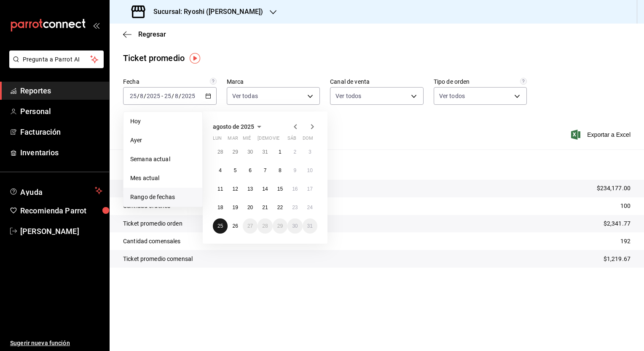 The width and height of the screenshot is (644, 351). I want to click on button: Regresar, so click(144, 34).